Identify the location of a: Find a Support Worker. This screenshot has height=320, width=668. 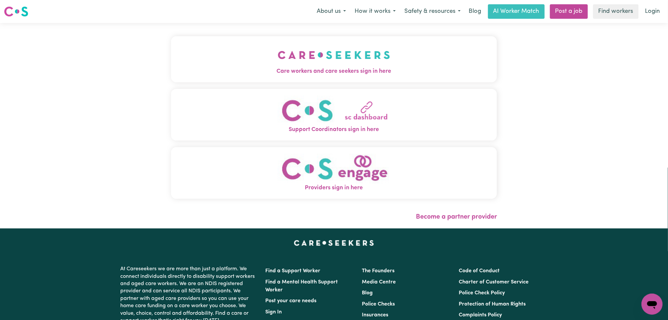
(293, 271).